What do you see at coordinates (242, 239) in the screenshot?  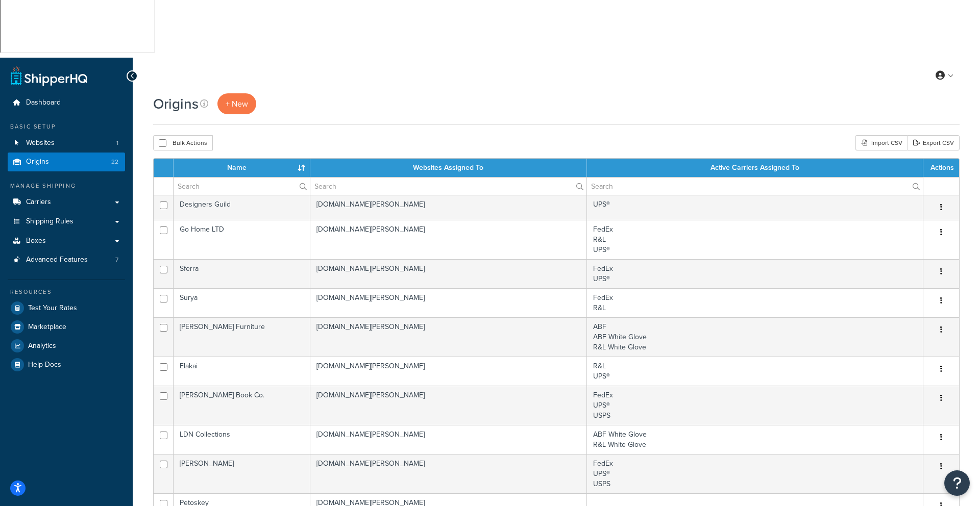 I see `td: Go Home LTD` at bounding box center [242, 239].